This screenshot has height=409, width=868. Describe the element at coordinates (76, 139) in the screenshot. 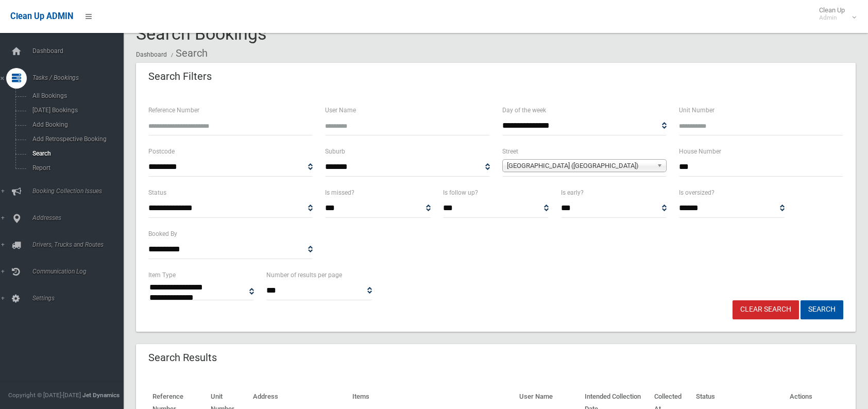

I see `span: Add Retrospective Booking` at that location.